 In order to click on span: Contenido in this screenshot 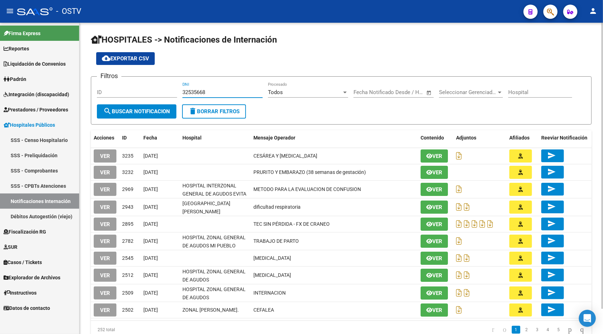, I will do `click(433, 138)`.